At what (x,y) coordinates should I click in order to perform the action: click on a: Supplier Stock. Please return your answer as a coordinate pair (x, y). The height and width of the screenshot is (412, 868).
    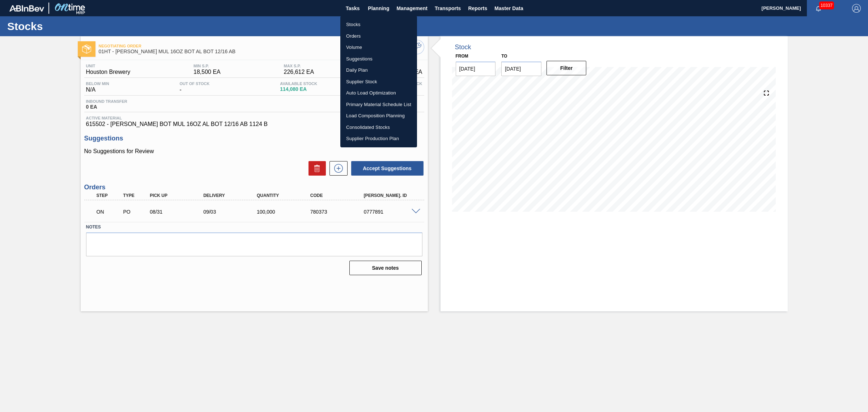
    Looking at the image, I should click on (379, 82).